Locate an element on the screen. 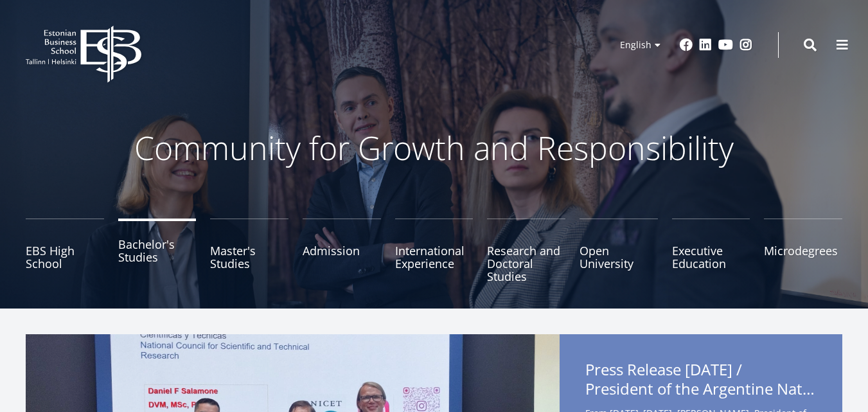 The width and height of the screenshot is (868, 412). a: International Experience is located at coordinates (434, 251).